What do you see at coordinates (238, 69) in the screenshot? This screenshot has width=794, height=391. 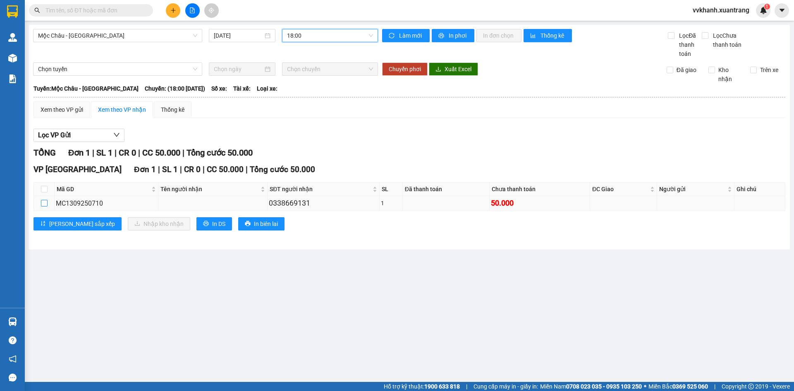 I see `input: Chọn ngày` at bounding box center [238, 69].